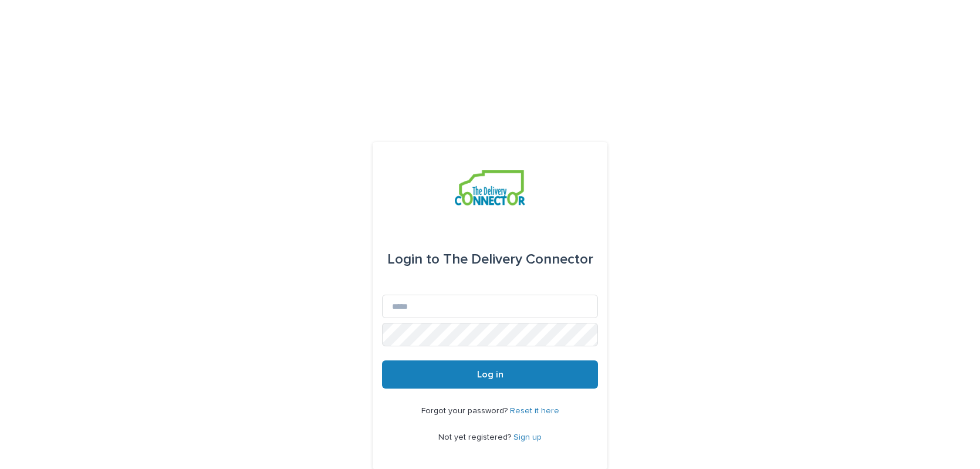 This screenshot has width=980, height=469. I want to click on a: Sign up, so click(527, 438).